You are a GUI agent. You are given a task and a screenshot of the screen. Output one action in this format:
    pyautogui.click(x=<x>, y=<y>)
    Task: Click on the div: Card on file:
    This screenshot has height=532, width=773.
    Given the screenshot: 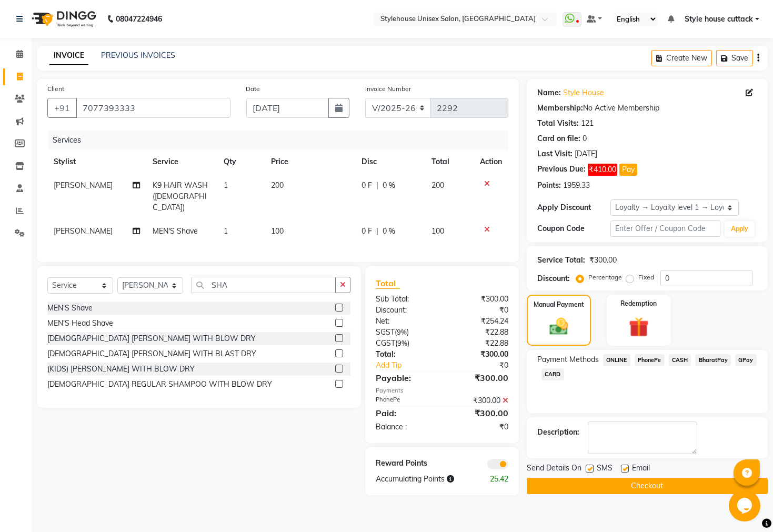 What is the action you would take?
    pyautogui.click(x=559, y=138)
    